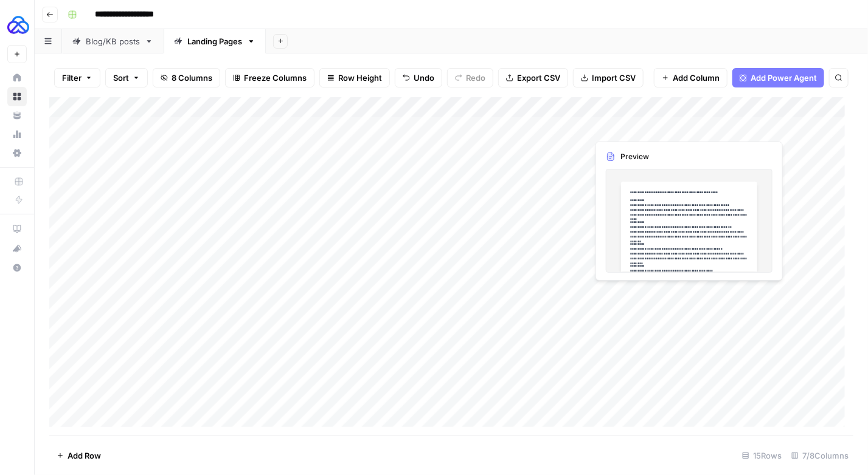 The width and height of the screenshot is (868, 475). Describe the element at coordinates (121, 77) in the screenshot. I see `span: Sort` at that location.